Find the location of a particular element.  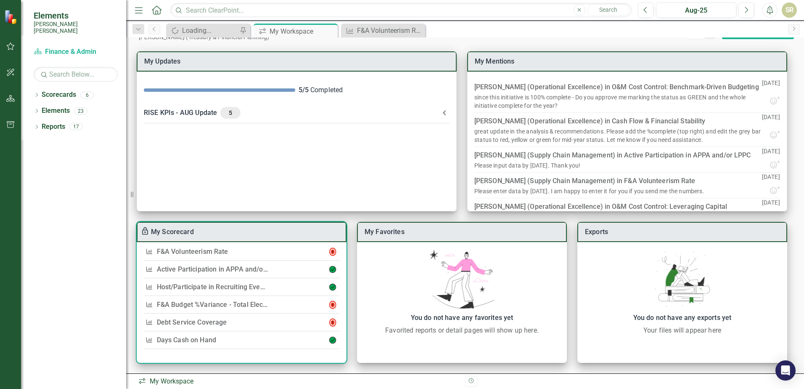

span: Search is located at coordinates (608, 10).